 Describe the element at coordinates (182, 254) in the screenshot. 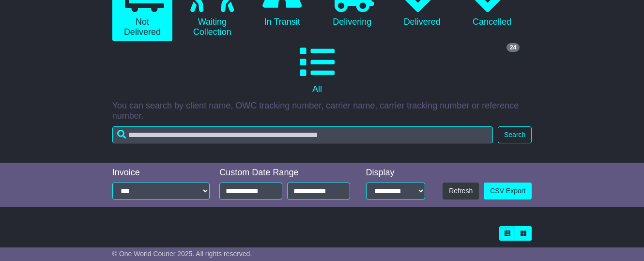

I see `span: © One World Courier 2025. All rights reserved.` at that location.